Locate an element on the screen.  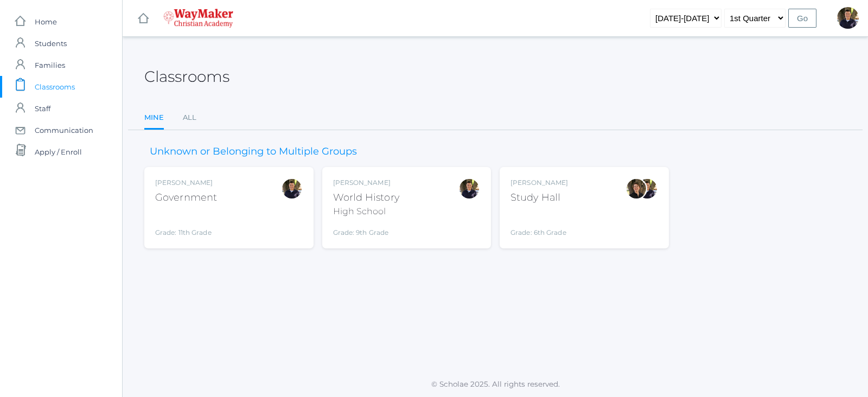
span: Classrooms is located at coordinates (55, 87).